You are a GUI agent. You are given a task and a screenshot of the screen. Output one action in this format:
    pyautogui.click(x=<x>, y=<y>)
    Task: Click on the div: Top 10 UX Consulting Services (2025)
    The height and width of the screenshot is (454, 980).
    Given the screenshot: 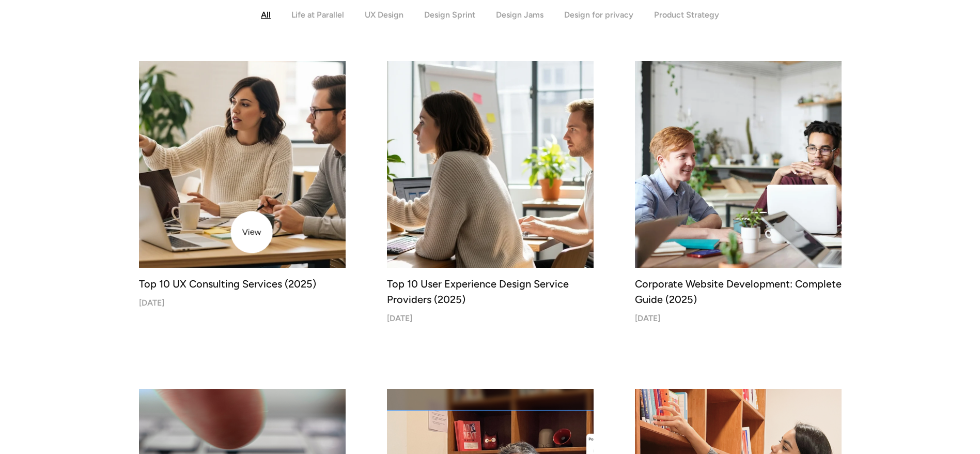 What is the action you would take?
    pyautogui.click(x=242, y=284)
    